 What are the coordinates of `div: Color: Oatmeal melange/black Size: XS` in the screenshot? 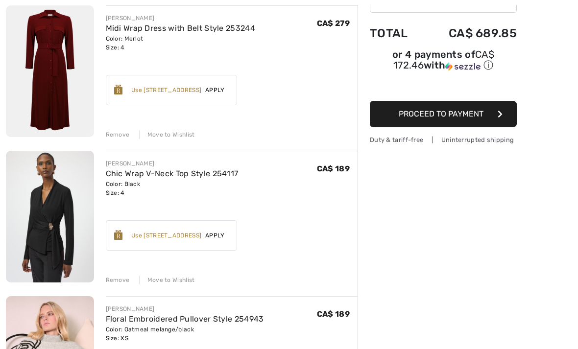 It's located at (185, 334).